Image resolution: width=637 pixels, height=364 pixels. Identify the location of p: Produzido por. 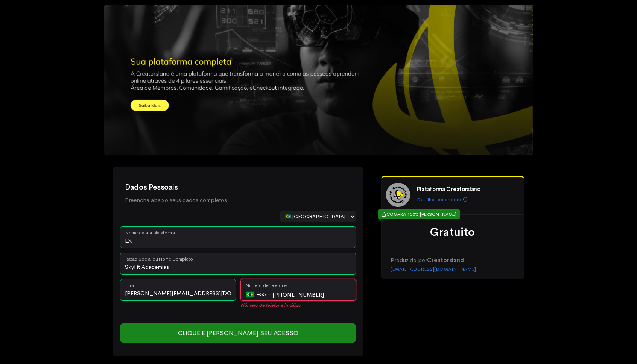
(453, 260).